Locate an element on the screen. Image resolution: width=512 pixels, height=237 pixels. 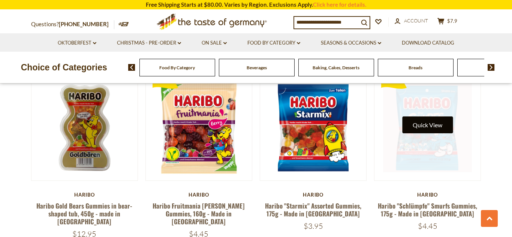
a: Oktoberfest is located at coordinates (77, 43).